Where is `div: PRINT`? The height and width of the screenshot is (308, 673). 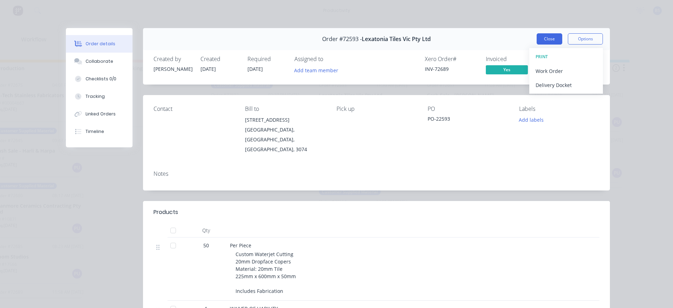 div: PRINT is located at coordinates (566, 57).